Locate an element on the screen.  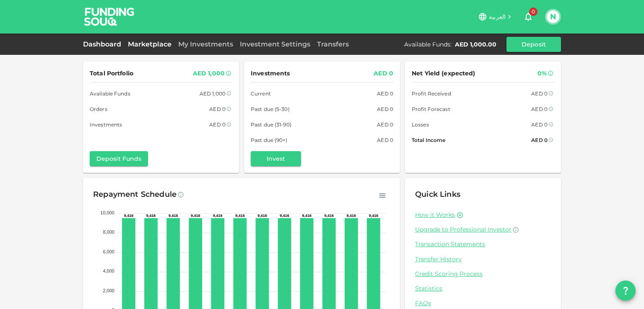
a: Upgrade to Professional Investor is located at coordinates (483, 230).